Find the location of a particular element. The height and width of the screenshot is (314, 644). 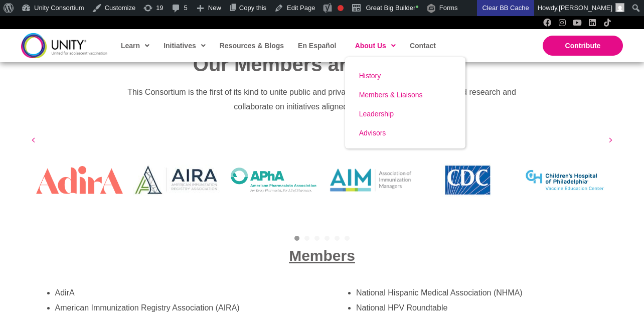

img: unity-logo-dark is located at coordinates (64, 45).